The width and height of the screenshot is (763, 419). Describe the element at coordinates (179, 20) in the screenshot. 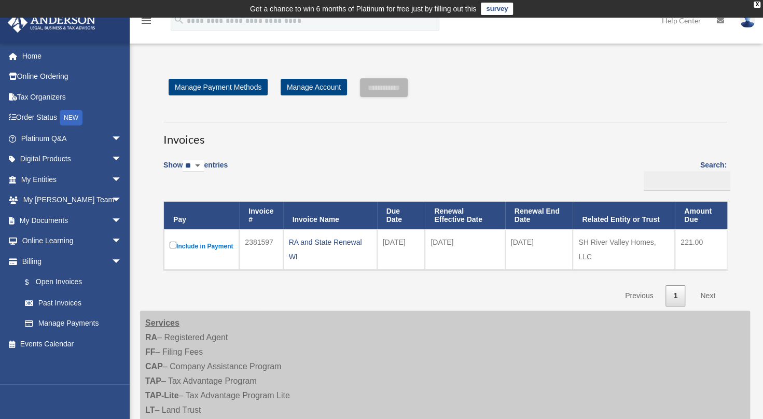

I see `i: search` at that location.